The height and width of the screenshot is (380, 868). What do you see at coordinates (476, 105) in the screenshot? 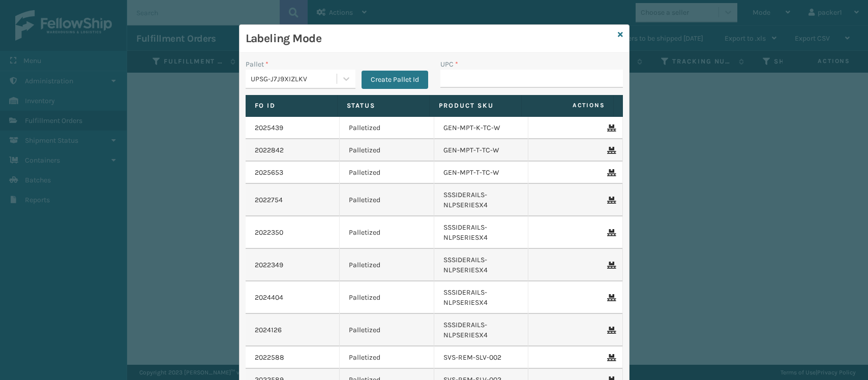
I see `label: Product SKU` at bounding box center [476, 105].